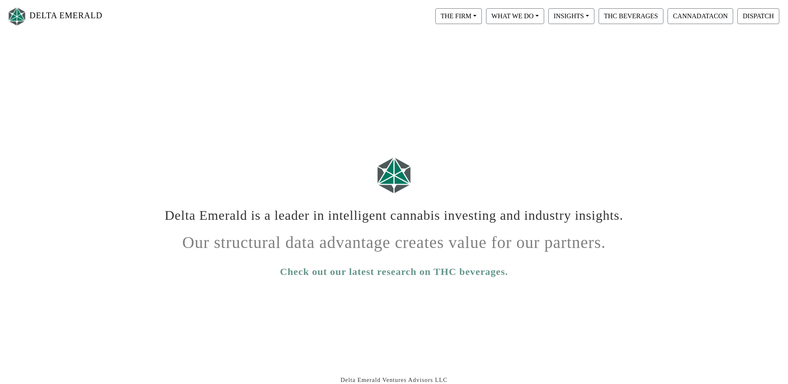  I want to click on button: CANNADATACON, so click(700, 16).